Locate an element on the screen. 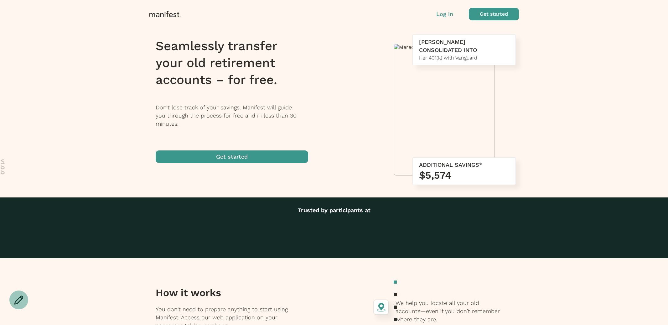 The height and width of the screenshot is (325, 668). p: Don’t lose track of your savings. Manifest will guide you through the process for free and in les... is located at coordinates (236, 116).